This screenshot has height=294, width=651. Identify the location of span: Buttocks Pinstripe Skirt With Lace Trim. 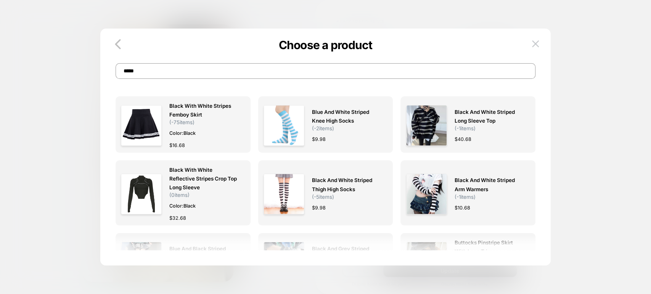
(488, 247).